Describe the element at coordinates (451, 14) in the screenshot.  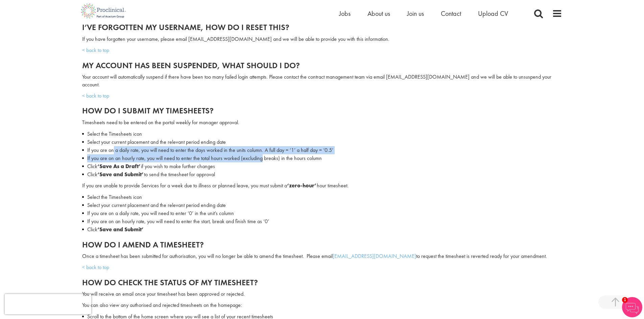
I see `span: Contact` at that location.